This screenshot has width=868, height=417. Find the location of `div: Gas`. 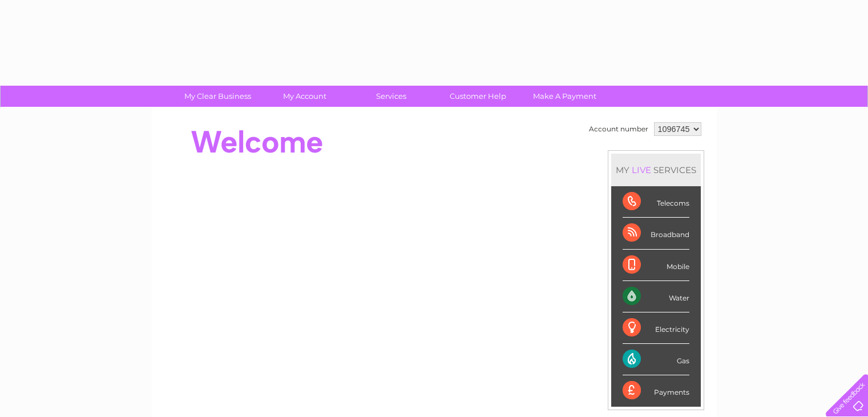

div: Gas is located at coordinates (656, 360).